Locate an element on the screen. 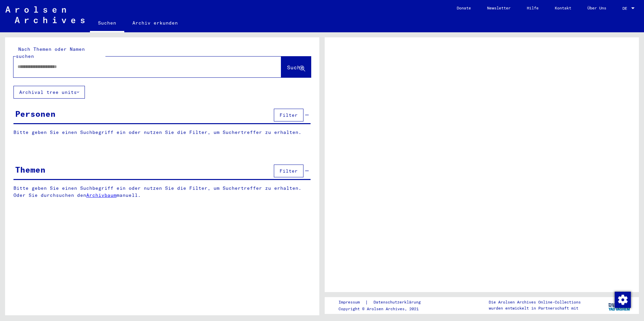 The width and height of the screenshot is (644, 321). div: Themen is located at coordinates (30, 170).